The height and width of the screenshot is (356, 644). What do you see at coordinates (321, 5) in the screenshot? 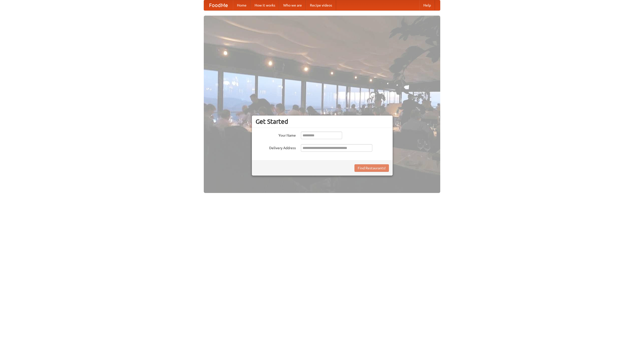
I see `a: Recipe videos` at bounding box center [321, 5].